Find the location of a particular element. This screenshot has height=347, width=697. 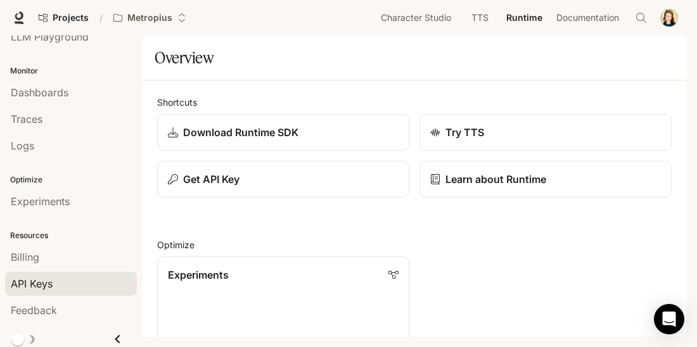

a: Learn about Runtime is located at coordinates (546, 179).